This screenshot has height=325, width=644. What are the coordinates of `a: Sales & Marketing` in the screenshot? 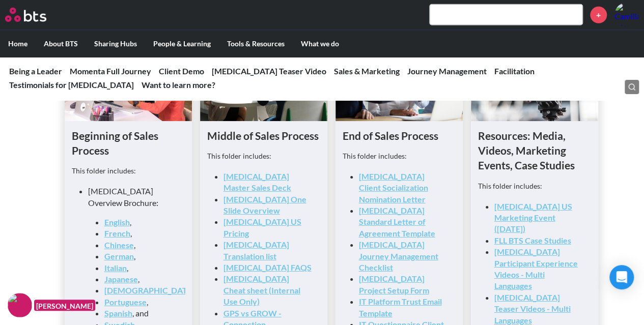 It's located at (367, 71).